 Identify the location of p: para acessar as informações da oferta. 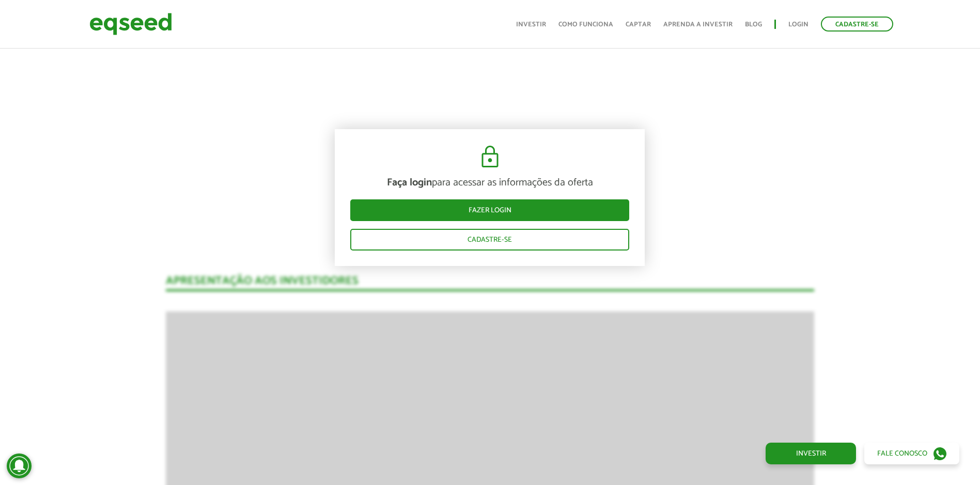
(490, 183).